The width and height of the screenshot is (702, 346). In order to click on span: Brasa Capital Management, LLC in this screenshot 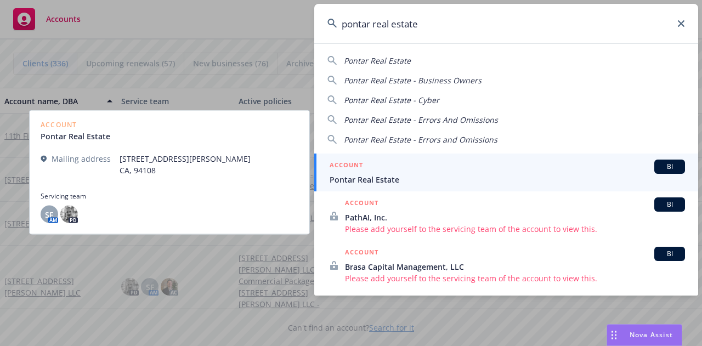, I will do `click(515, 267)`.